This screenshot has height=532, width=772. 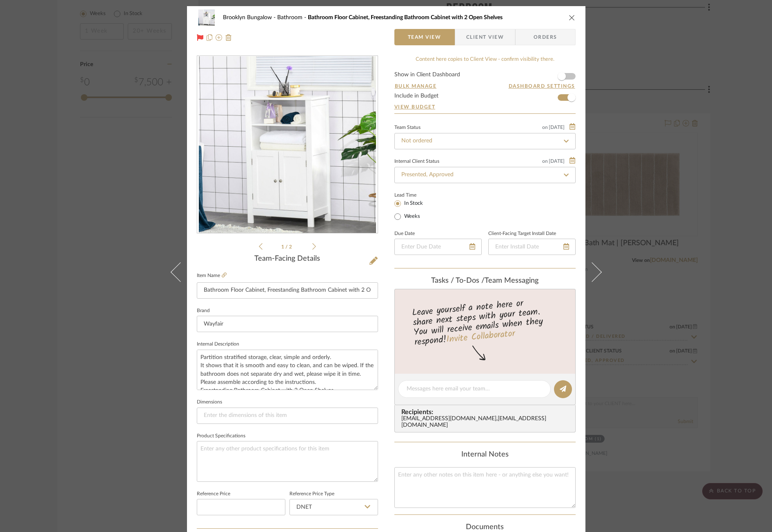 What do you see at coordinates (415, 210) in the screenshot?
I see `mat-radio-group: Select item type` at bounding box center [415, 210].